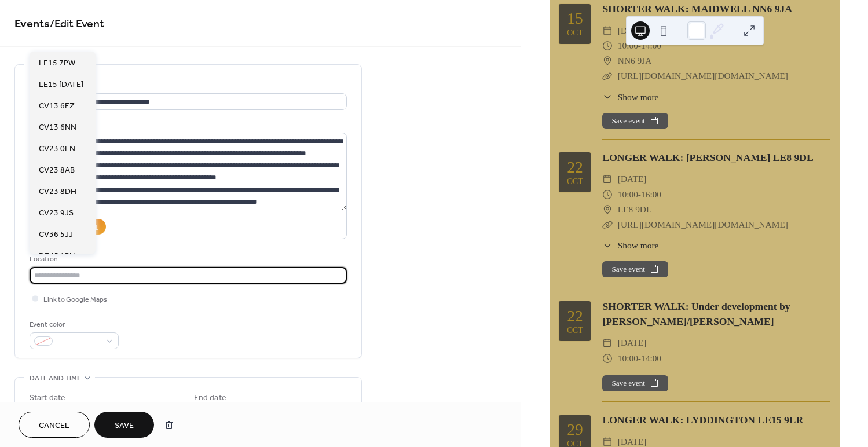 The height and width of the screenshot is (447, 868). I want to click on span: CV23 9JS, so click(56, 213).